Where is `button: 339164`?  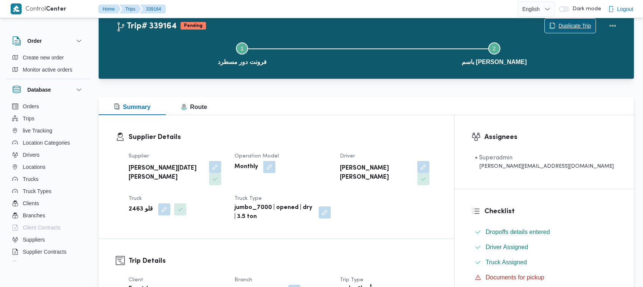
button: 339164 is located at coordinates (153, 9).